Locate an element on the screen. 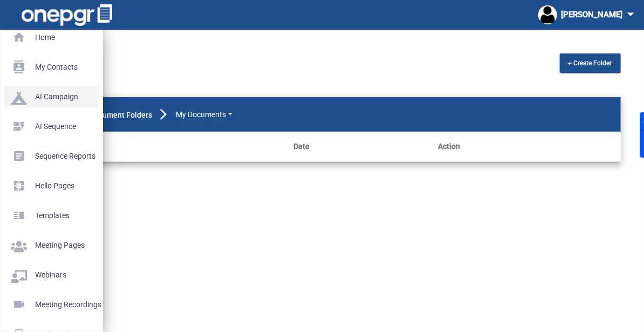 The width and height of the screenshot is (644, 332). img: profile.jpg is located at coordinates (548, 14).